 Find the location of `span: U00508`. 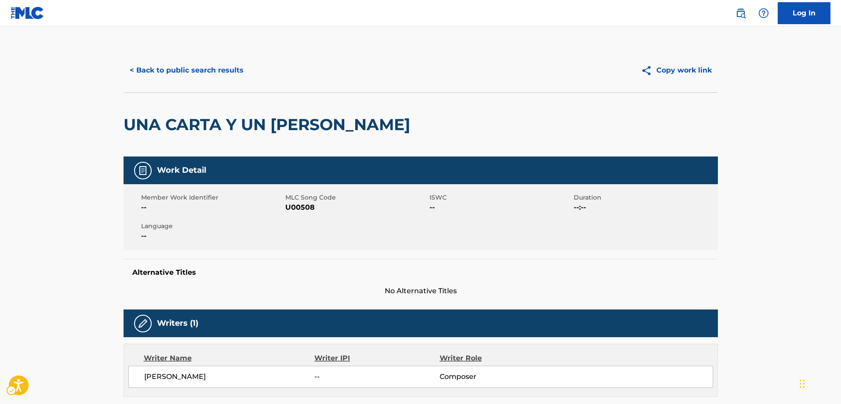

span: U00508 is located at coordinates (356, 208).